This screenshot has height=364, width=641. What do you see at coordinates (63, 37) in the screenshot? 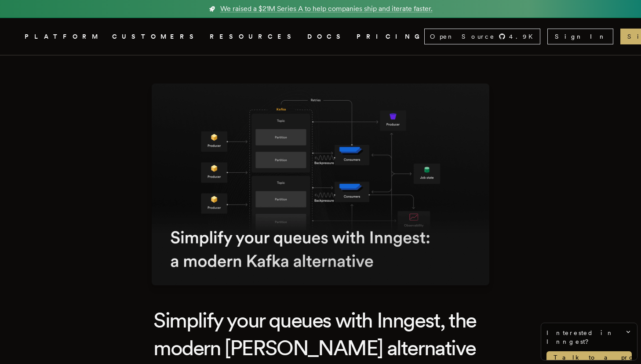
I see `span: PLATFORM` at bounding box center [63, 37].